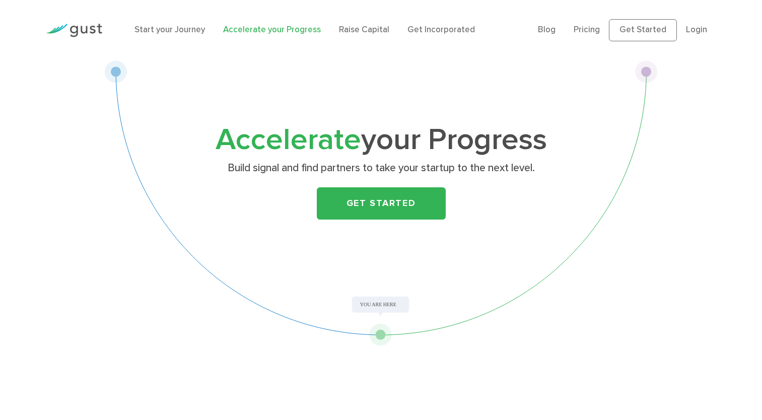 This screenshot has height=420, width=762. I want to click on a: Accelerate your Progress, so click(272, 30).